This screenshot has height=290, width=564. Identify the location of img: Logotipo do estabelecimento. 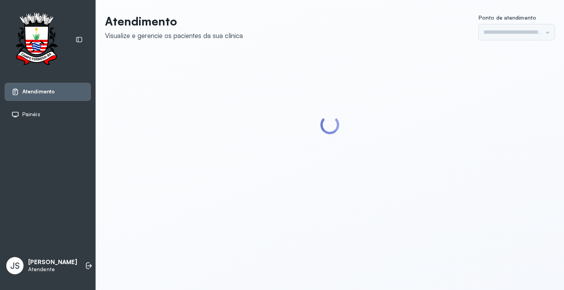
(36, 40).